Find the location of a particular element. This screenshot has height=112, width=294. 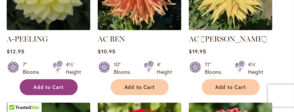

span: $10.95 is located at coordinates (107, 51).